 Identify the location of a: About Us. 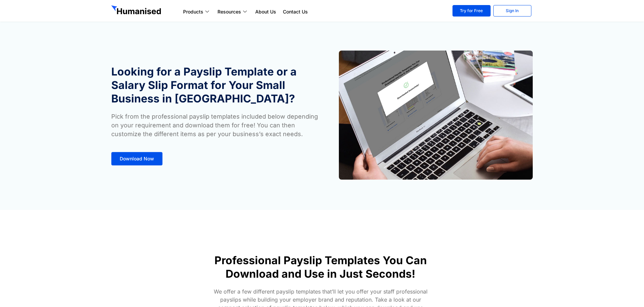
(266, 12).